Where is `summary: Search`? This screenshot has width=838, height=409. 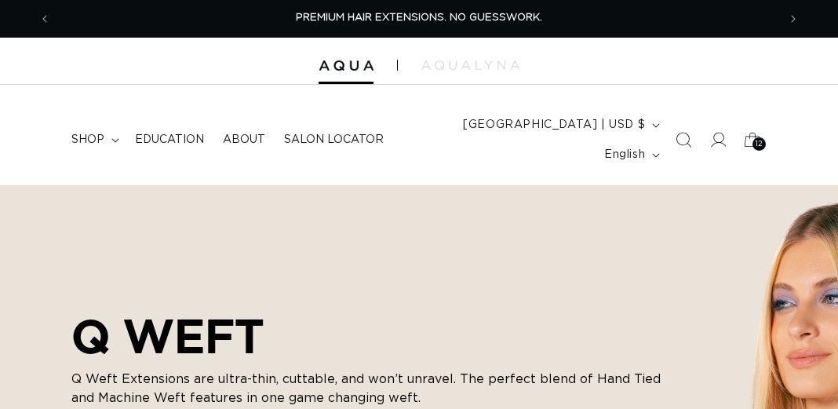
summary: Search is located at coordinates (683, 140).